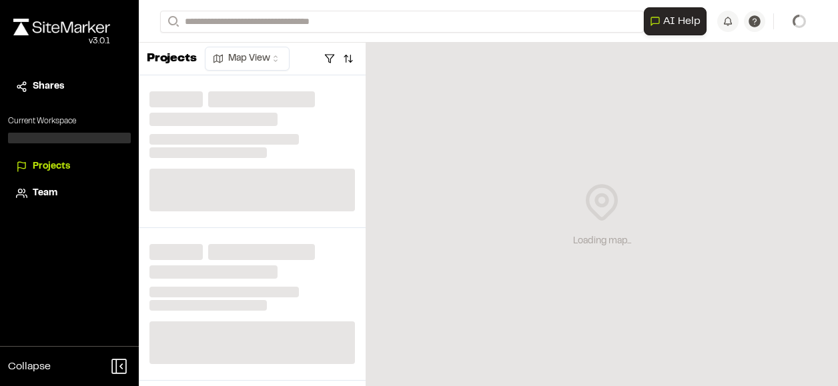 The width and height of the screenshot is (838, 386). What do you see at coordinates (678, 21) in the screenshot?
I see `div: Open AI Assistant` at bounding box center [678, 21].